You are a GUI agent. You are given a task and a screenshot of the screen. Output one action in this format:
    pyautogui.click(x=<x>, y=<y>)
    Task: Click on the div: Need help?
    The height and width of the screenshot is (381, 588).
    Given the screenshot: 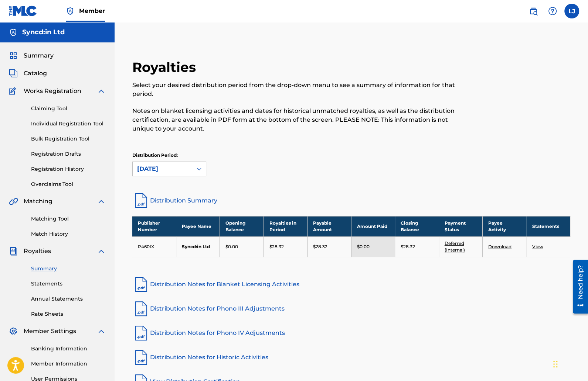 What is the action you would take?
    pyautogui.click(x=13, y=25)
    